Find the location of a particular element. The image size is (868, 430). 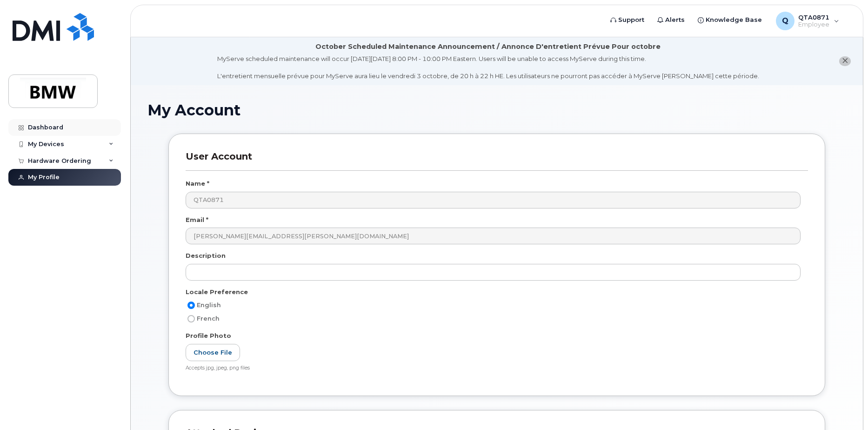

label: Choose File is located at coordinates (212, 352).